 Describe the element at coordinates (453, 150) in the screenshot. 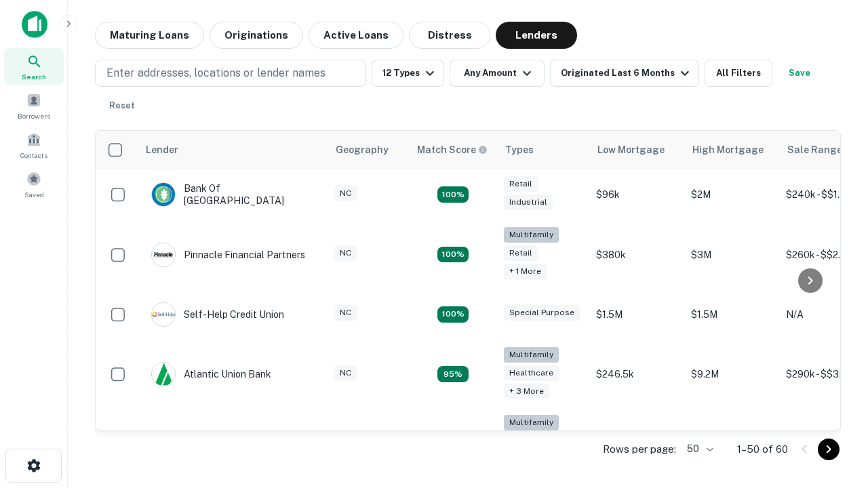

I see `th: Capitalize uses an advanced AI algorithm to match your search with the best lender. The match sco...` at that location.